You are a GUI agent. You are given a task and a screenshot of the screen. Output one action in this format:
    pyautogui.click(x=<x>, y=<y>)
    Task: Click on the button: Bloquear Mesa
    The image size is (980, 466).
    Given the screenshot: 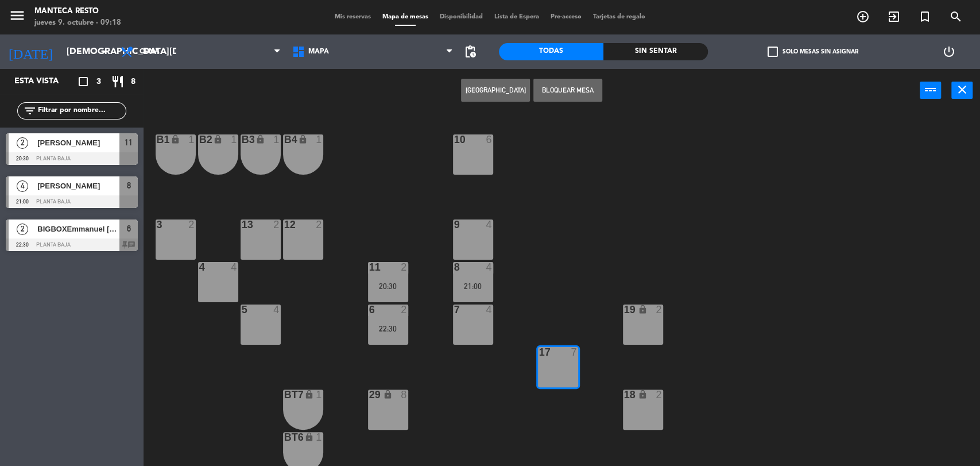 What is the action you would take?
    pyautogui.click(x=568, y=90)
    